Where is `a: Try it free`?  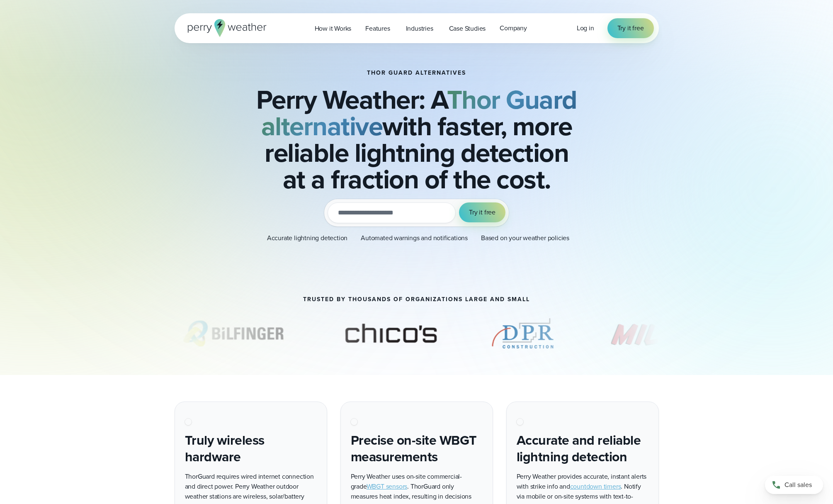 a: Try it free is located at coordinates (631, 28).